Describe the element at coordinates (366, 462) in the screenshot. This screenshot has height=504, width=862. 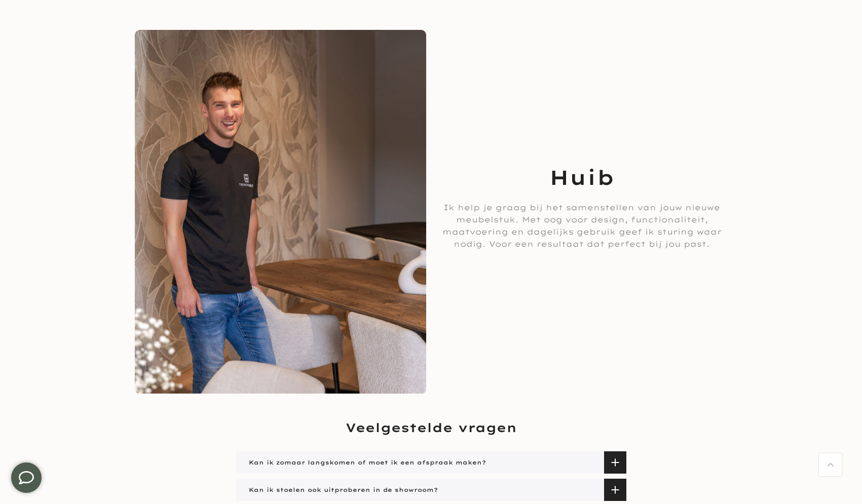
I see `span: Kan ik zomaar langskomen of moet ik een afspraak maken?` at that location.